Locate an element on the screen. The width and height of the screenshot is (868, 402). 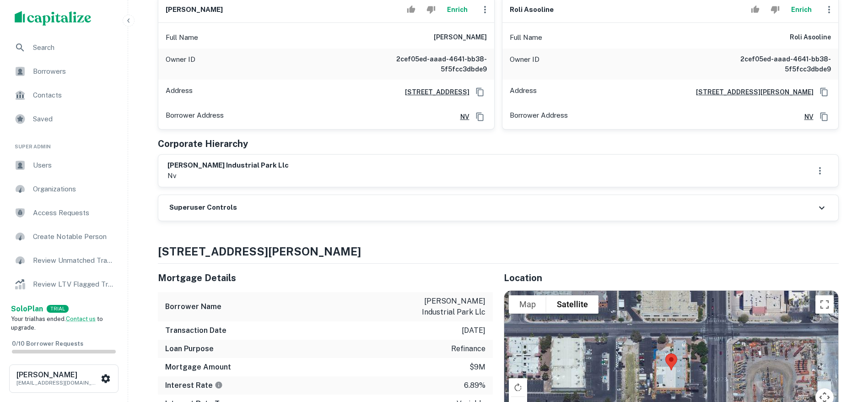
span: Create Notable Person is located at coordinates (73, 236).